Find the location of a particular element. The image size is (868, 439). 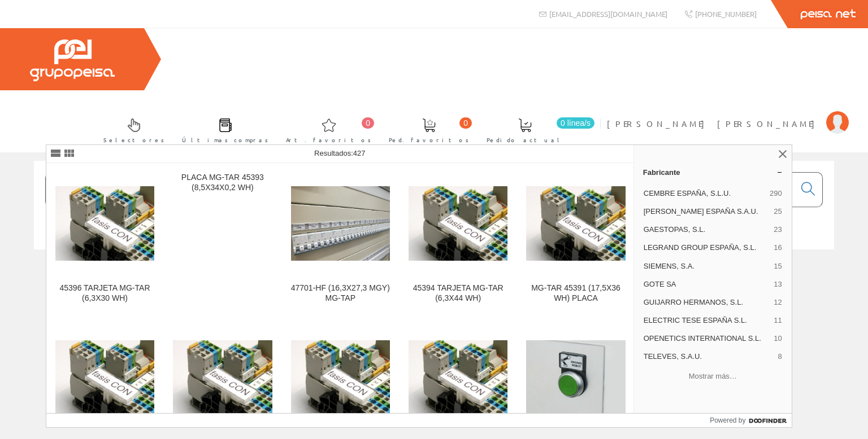

span: 290 is located at coordinates (776, 194).